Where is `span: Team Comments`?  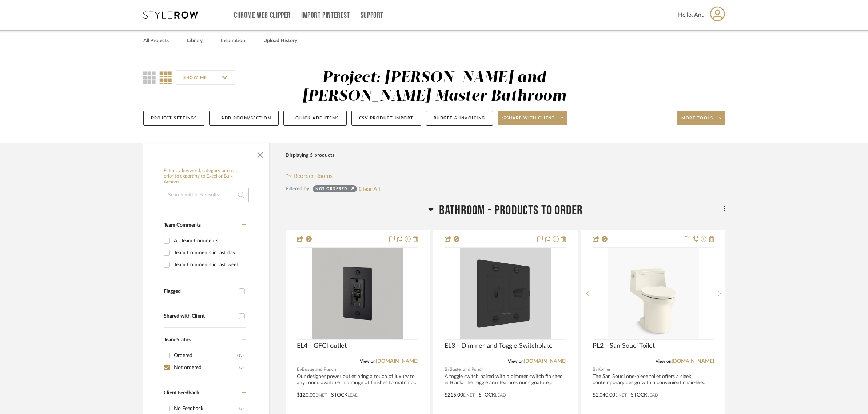 span: Team Comments is located at coordinates (182, 226).